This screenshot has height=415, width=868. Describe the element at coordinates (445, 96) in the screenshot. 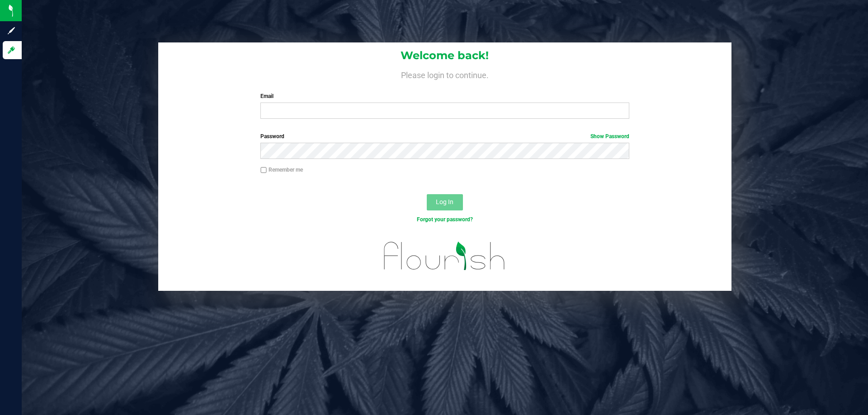

I see `label: Email` at that location.